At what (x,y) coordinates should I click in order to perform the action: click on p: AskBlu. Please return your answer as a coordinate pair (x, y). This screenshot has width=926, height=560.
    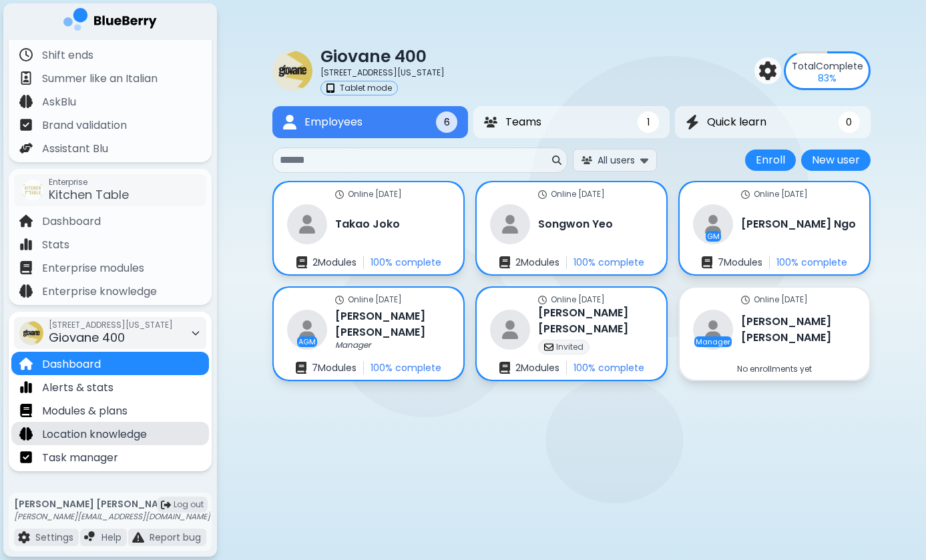
    Looking at the image, I should click on (59, 102).